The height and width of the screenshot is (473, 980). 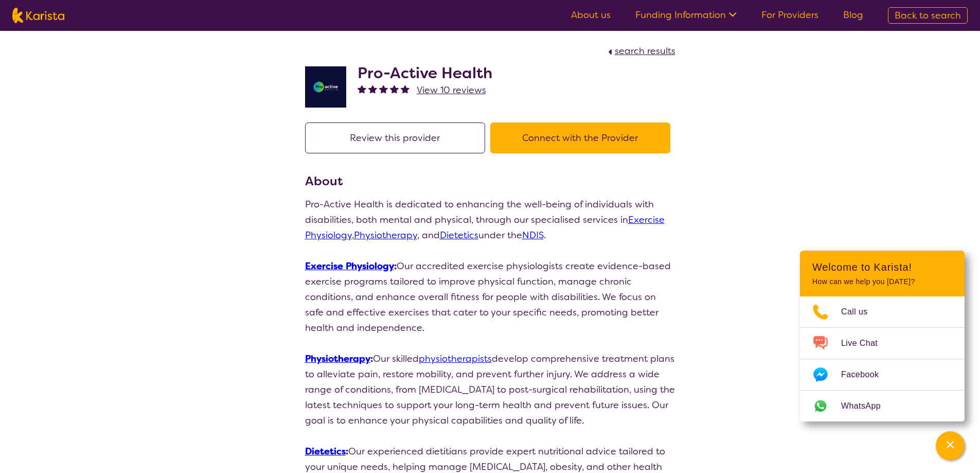 What do you see at coordinates (398, 138) in the screenshot?
I see `a: Review this provider` at bounding box center [398, 138].